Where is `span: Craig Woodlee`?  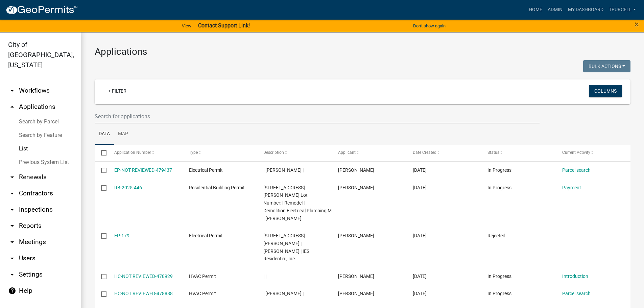
span: Craig Woodlee is located at coordinates (356, 236).